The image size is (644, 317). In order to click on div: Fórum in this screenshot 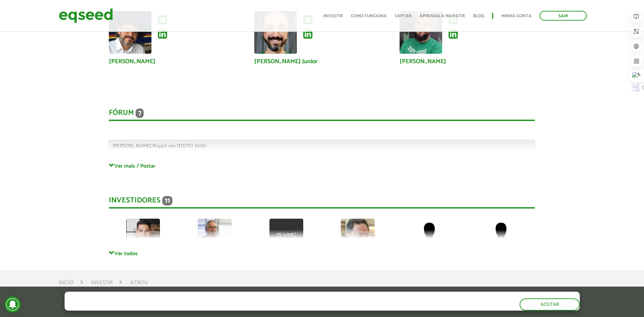, I will do `click(322, 115)`.